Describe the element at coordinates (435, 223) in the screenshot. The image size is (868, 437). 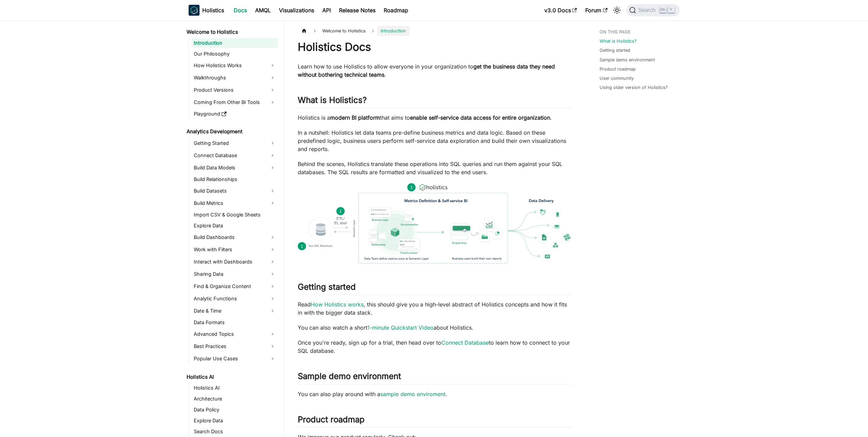
I see `img: How Holistics fits in your Data Stack` at that location.